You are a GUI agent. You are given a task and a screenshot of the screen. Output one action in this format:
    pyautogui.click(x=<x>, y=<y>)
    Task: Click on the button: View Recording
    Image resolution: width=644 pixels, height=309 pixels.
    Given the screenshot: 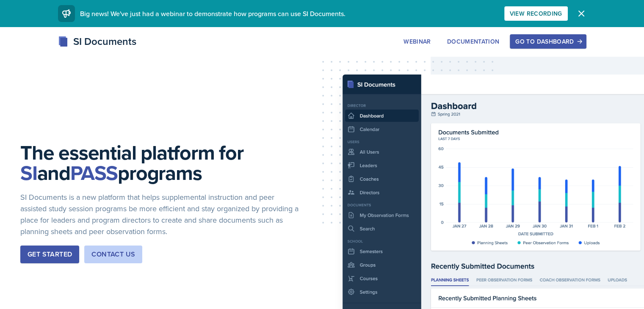 What is the action you would take?
    pyautogui.click(x=536, y=14)
    